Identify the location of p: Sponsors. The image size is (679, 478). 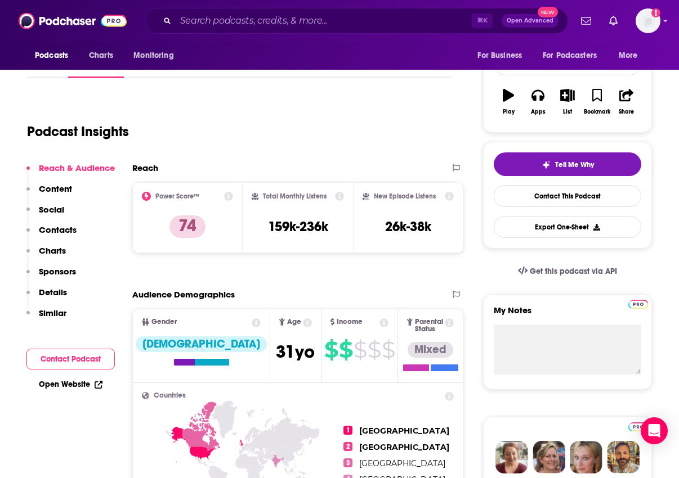
(57, 271).